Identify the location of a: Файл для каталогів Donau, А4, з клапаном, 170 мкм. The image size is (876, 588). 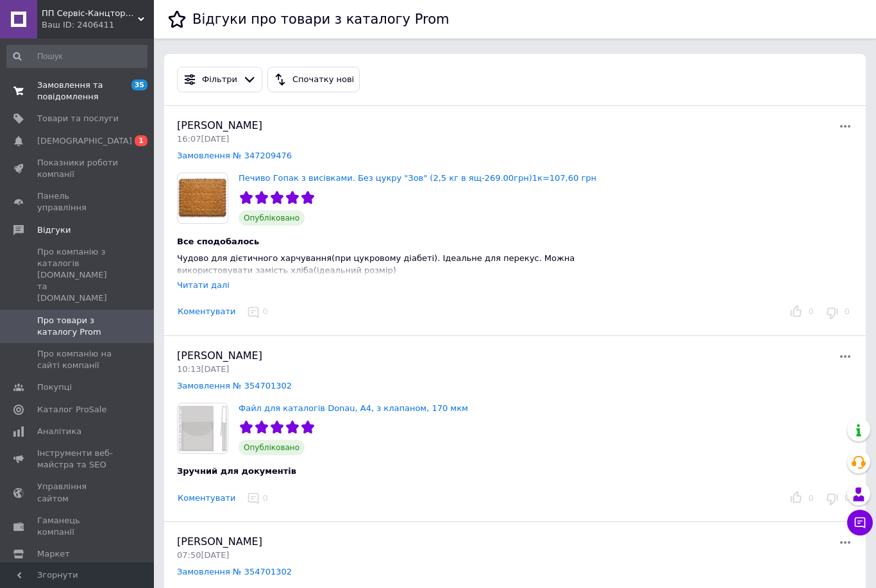
(354, 408).